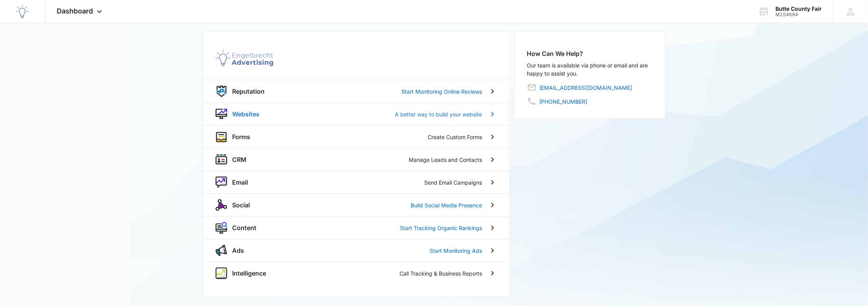  I want to click on a: nurtureEmailSend Email Campaigns, so click(356, 182).